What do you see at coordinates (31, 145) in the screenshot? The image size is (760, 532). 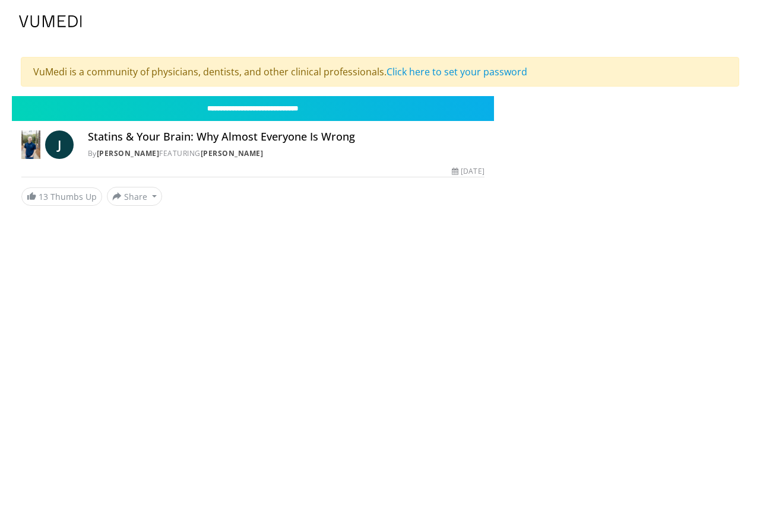 I see `img: Dr. Jordan Rennicke` at bounding box center [31, 145].